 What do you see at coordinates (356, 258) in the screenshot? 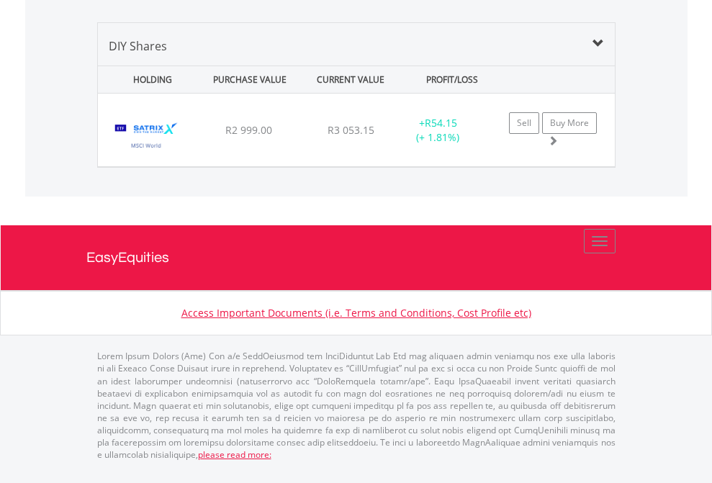
I see `div: EasyEquities` at bounding box center [356, 258].